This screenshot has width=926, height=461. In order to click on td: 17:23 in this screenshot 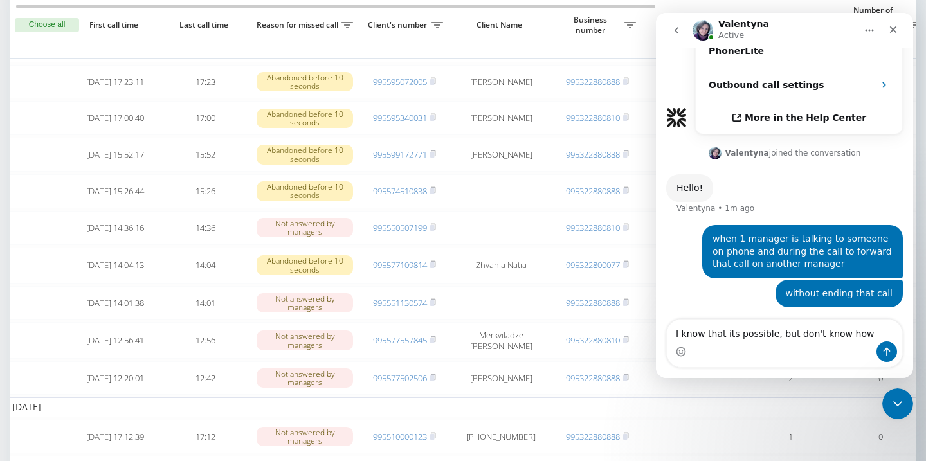, I will do `click(205, 82)`.